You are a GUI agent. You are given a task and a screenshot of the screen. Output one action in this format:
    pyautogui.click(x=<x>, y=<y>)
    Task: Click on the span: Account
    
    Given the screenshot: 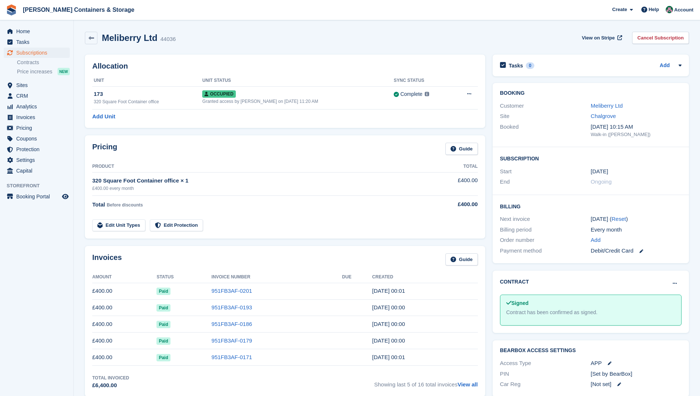 What is the action you would take?
    pyautogui.click(x=684, y=10)
    